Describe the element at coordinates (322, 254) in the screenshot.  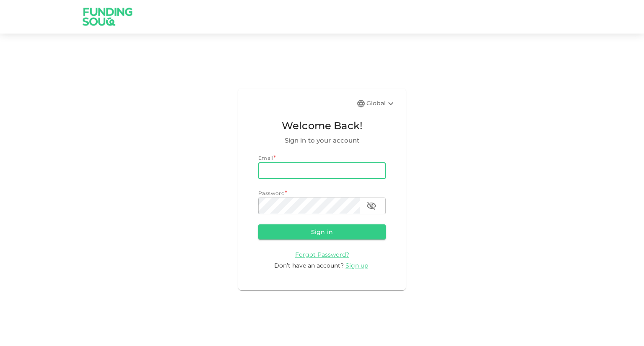
I see `a: Forgot Password?` at that location.